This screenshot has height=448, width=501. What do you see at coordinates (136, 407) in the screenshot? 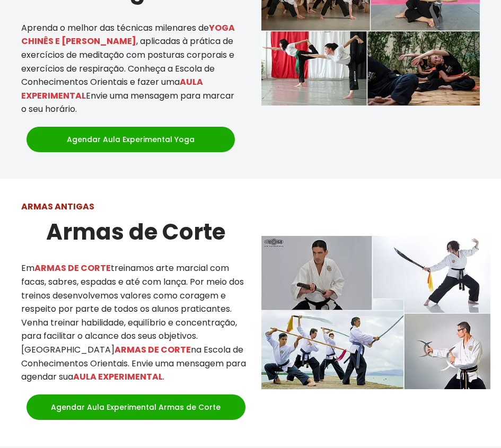
I see `a: Agendar Aula Experimental Armas de Corte` at bounding box center [136, 407].